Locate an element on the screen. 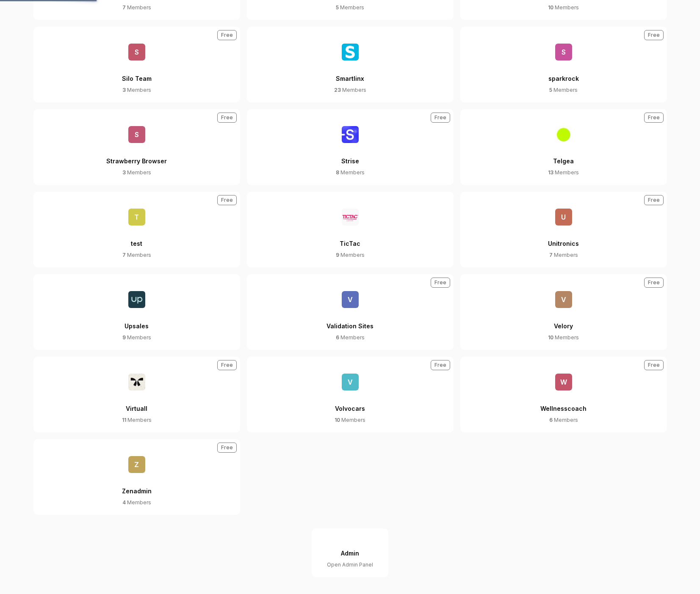 This screenshot has height=594, width=700. button: SSilo Team3 MembersFree is located at coordinates (137, 64).